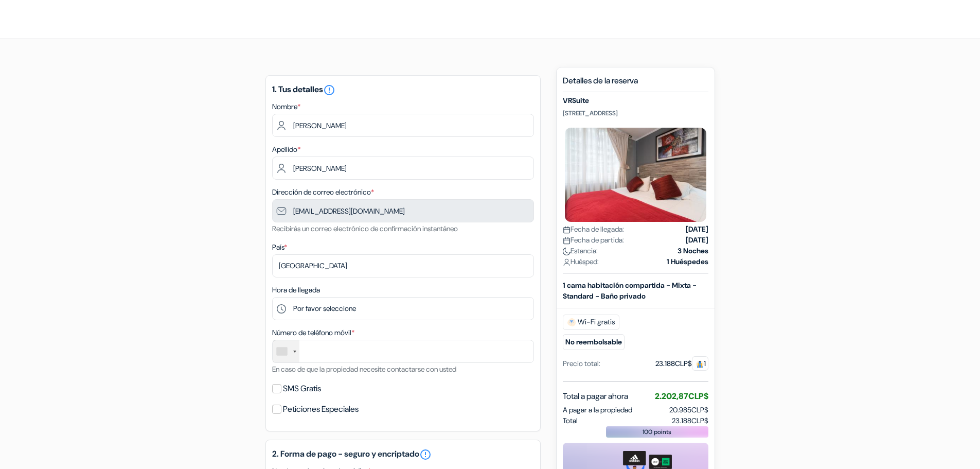  Describe the element at coordinates (682, 395) in the screenshot. I see `span: 2.202,87CLP$` at that location.